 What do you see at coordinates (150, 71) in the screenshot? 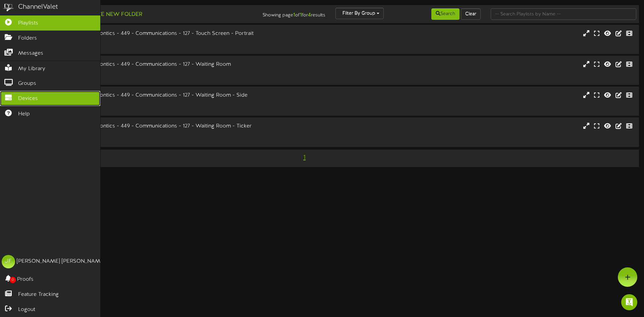
I see `div: Landscape ( 16:9 )` at bounding box center [150, 71].